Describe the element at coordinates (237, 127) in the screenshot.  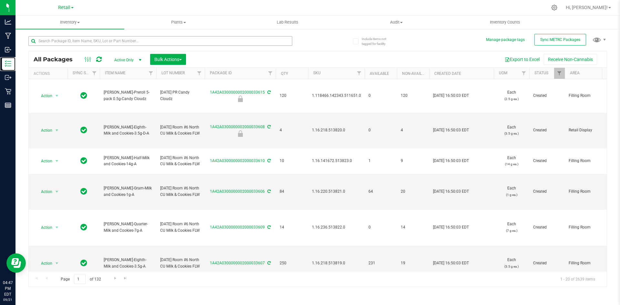
I see `a: 1A42A0300000002000033608` at that location.